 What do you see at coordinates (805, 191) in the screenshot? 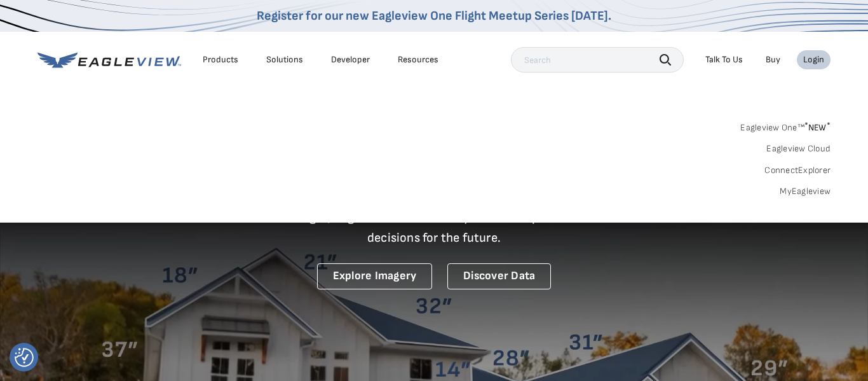
I see `a: MyEagleview` at bounding box center [805, 191].